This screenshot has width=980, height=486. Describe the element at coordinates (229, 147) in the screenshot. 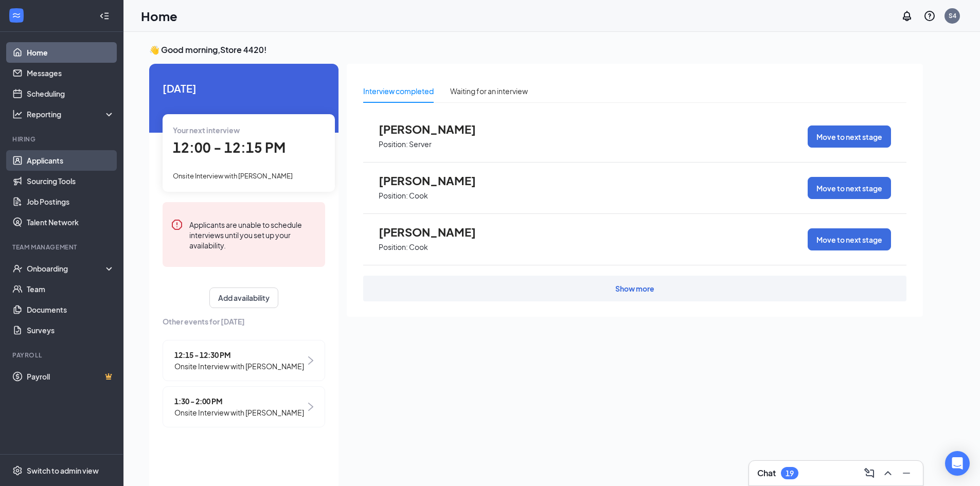

I see `span: 12:00 - 12:15 PM` at that location.